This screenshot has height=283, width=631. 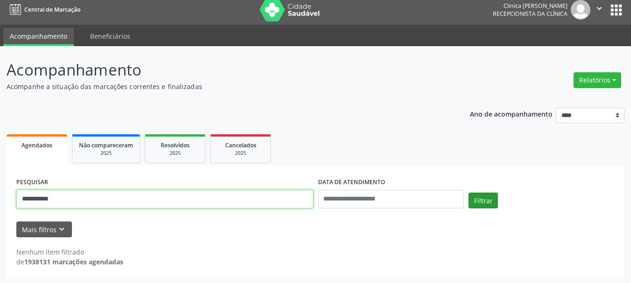 What do you see at coordinates (44, 230) in the screenshot?
I see `button: Mais filtroskeyboard_arrow_down` at bounding box center [44, 230].